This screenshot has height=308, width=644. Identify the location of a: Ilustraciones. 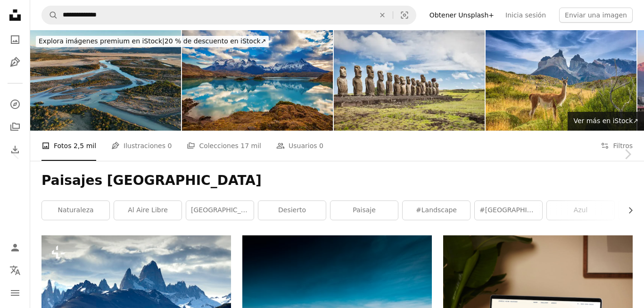
(15, 63).